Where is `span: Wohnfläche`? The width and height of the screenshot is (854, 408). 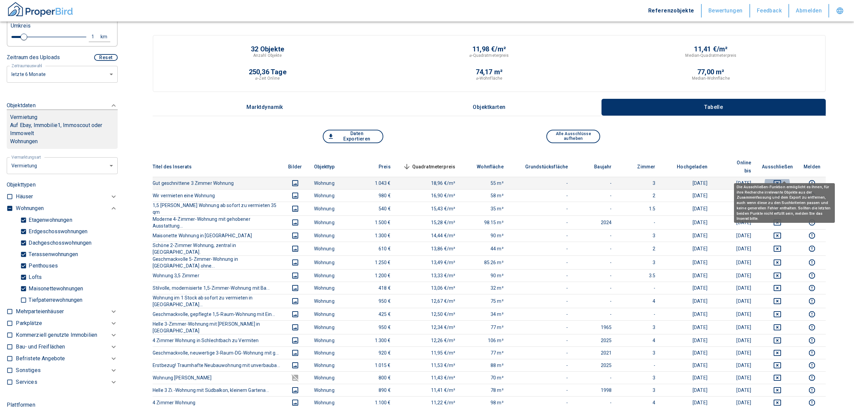 span: Wohnfläche is located at coordinates (485, 167).